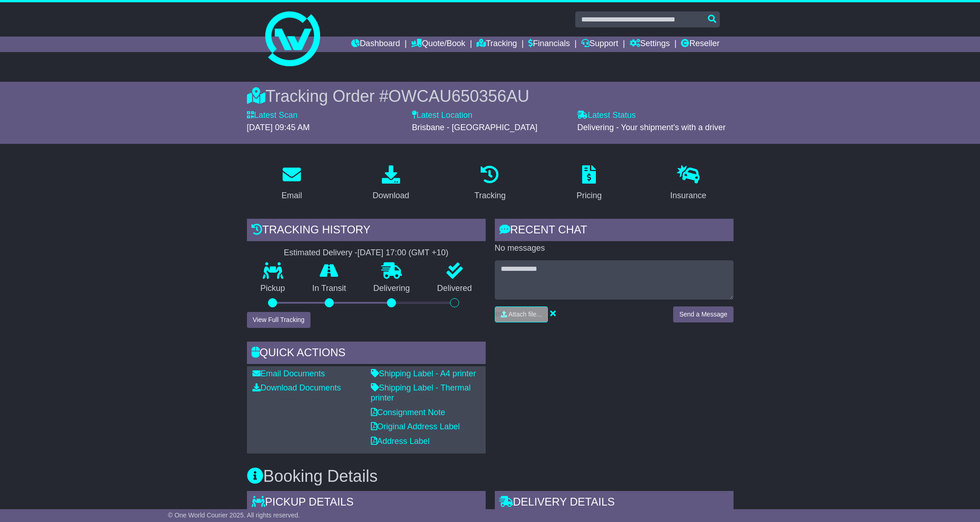  Describe the element at coordinates (454, 288) in the screenshot. I see `p: Delivered` at that location.